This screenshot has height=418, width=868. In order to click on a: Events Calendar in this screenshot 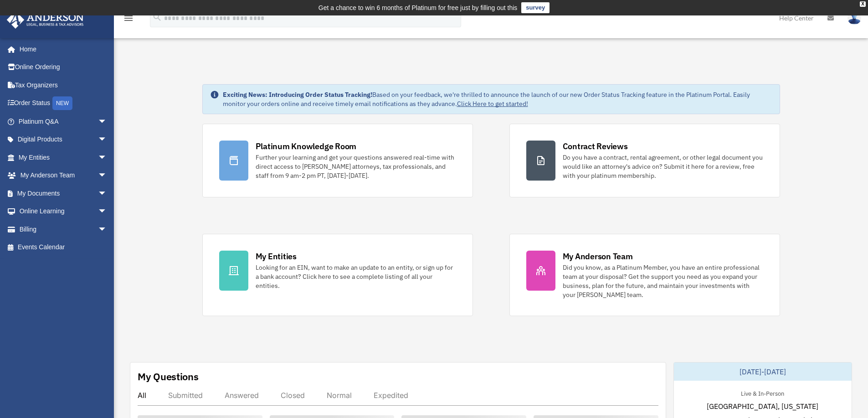, I will do `click(63, 248)`.